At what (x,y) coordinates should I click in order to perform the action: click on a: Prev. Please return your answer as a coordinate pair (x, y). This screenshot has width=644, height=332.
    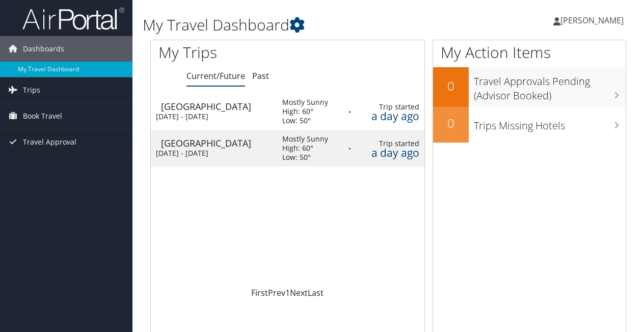
    Looking at the image, I should click on (277, 293).